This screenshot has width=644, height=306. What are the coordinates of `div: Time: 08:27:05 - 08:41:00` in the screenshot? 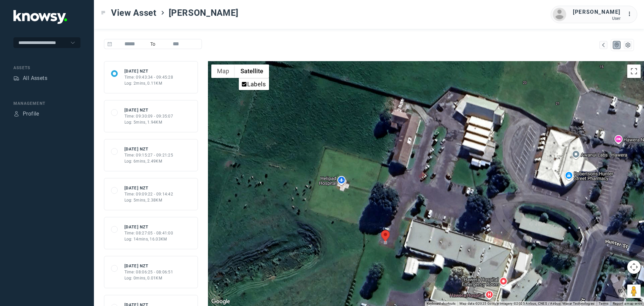 It's located at (149, 233).